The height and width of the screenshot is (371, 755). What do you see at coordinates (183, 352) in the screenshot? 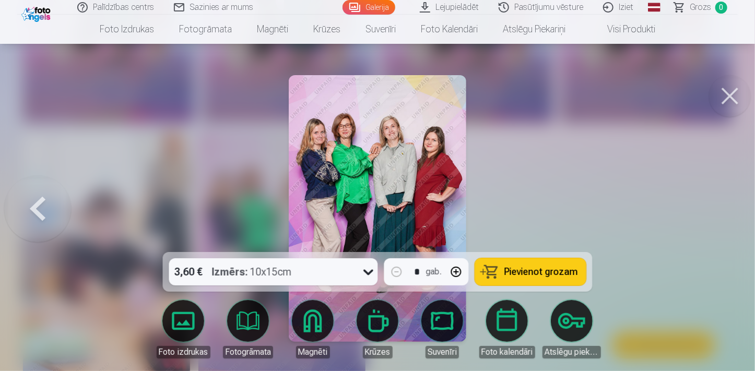
I see `div: Foto izdrukas` at bounding box center [183, 352].